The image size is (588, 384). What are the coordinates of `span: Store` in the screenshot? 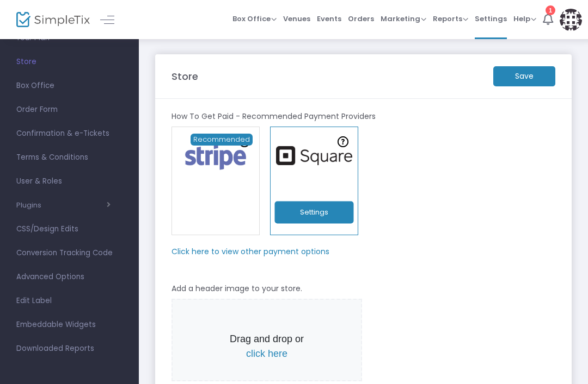 It's located at (69, 62).